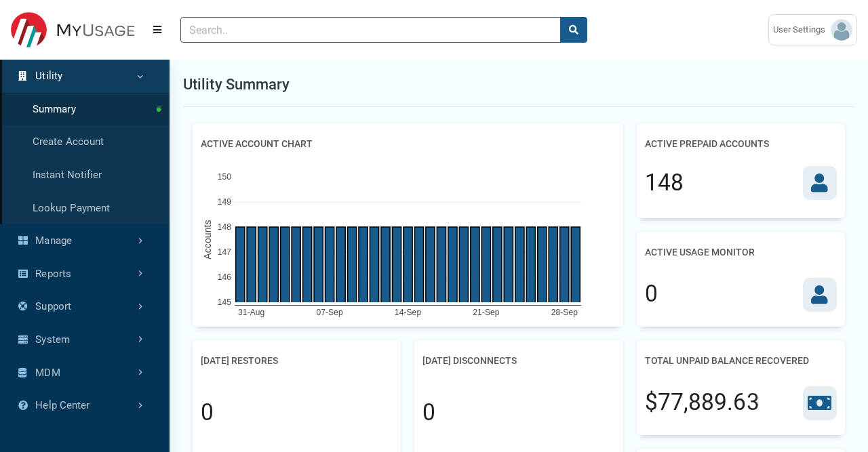 Image resolution: width=868 pixels, height=452 pixels. What do you see at coordinates (237, 84) in the screenshot?
I see `h1: Utility Summary` at bounding box center [237, 84].